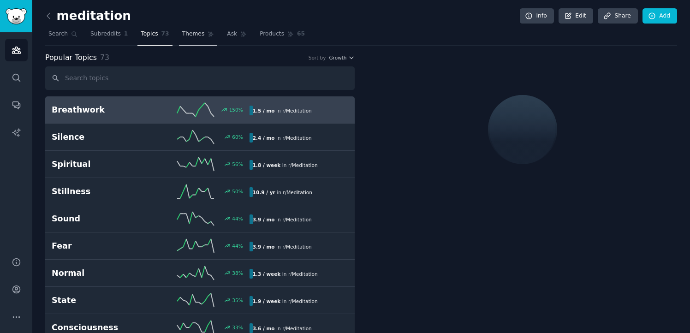 This screenshot has height=333, width=690. I want to click on a: Stillness50%10.9 / yrin r/Meditation, so click(200, 191).